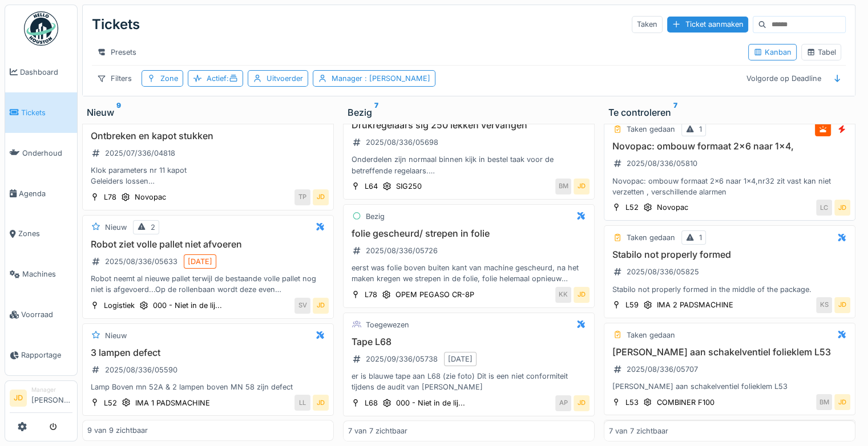 Image resolution: width=868 pixels, height=446 pixels. Describe the element at coordinates (387, 324) in the screenshot. I see `div: Toegewezen` at that location.